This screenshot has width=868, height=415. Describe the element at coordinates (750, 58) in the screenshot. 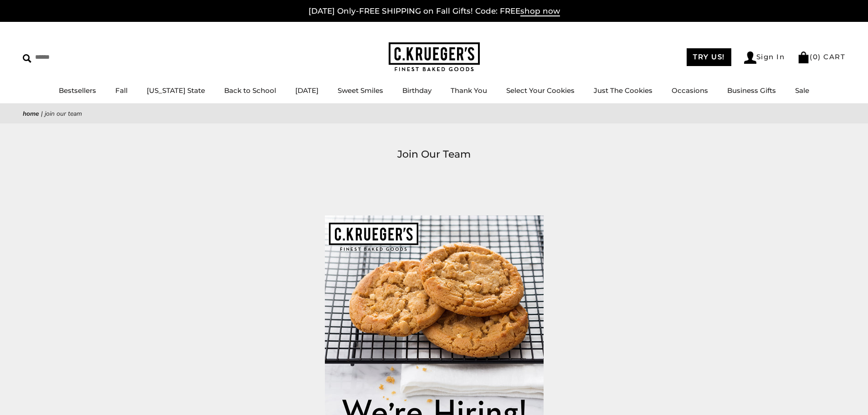

I see `img: Account` at that location.